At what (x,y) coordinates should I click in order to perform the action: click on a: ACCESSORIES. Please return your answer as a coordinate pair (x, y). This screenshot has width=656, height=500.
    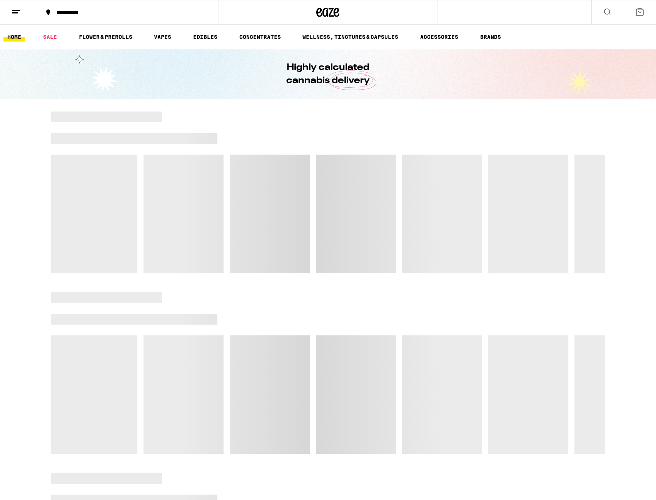
    Looking at the image, I should click on (439, 37).